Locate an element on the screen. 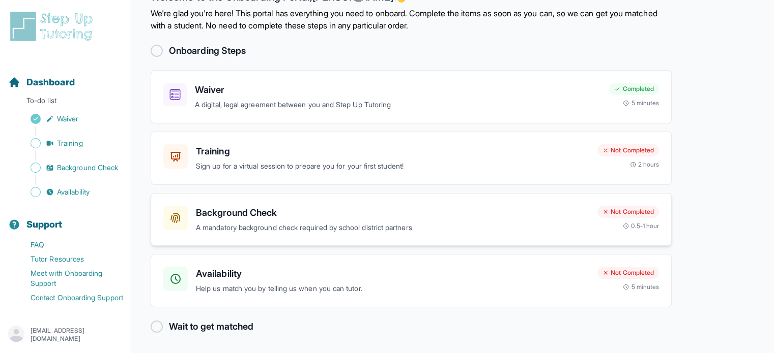 The image size is (774, 353). button: Dashboard is located at coordinates (65, 76).